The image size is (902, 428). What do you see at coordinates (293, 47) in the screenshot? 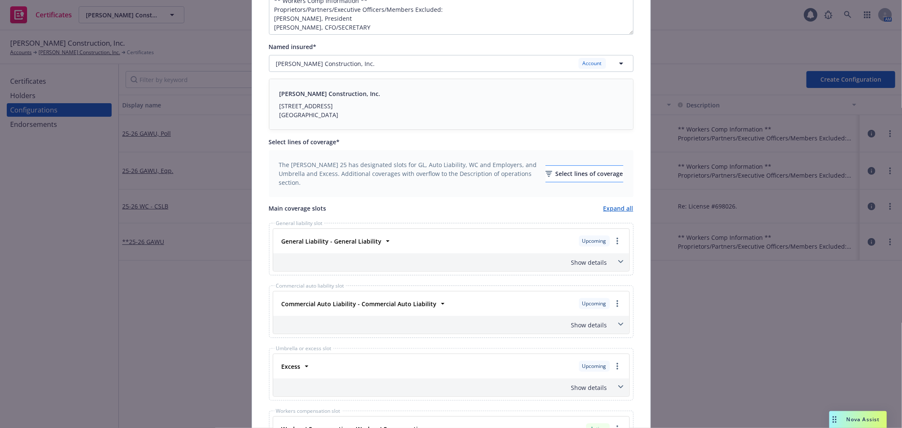
I see `span: Named insured*` at bounding box center [293, 47].